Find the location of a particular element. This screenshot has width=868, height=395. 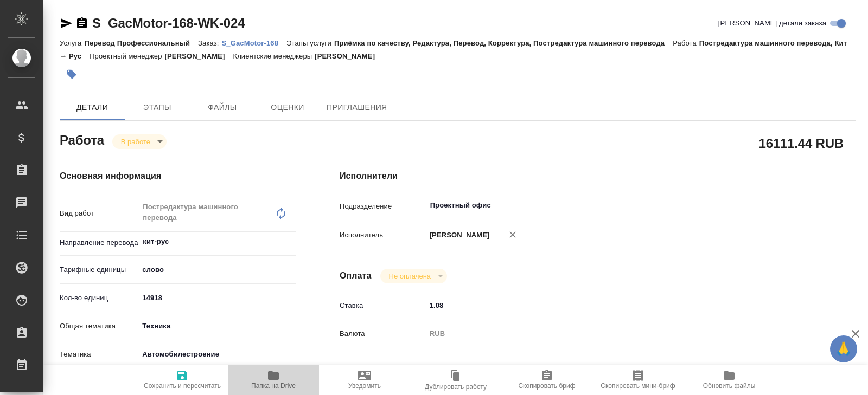

button: Не оплачена is located at coordinates (409, 276).